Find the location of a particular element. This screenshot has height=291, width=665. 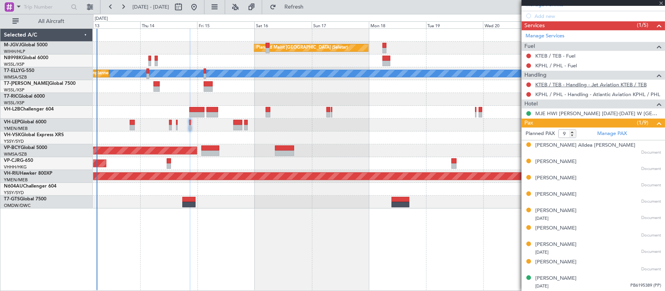

span: N8998K is located at coordinates (13, 58).